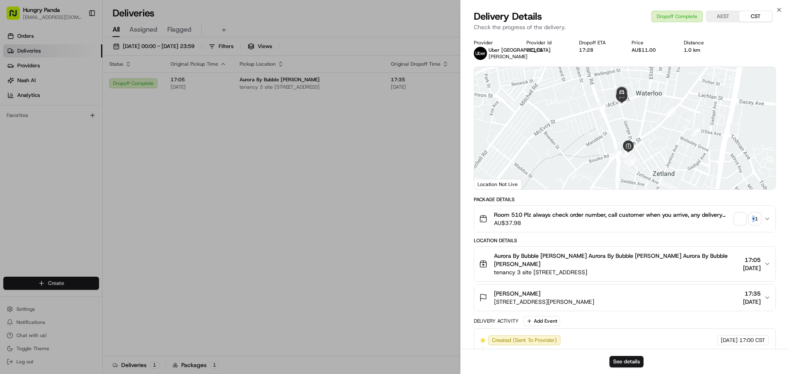  Describe the element at coordinates (86, 83) in the screenshot. I see `div: Start new chat` at that location.